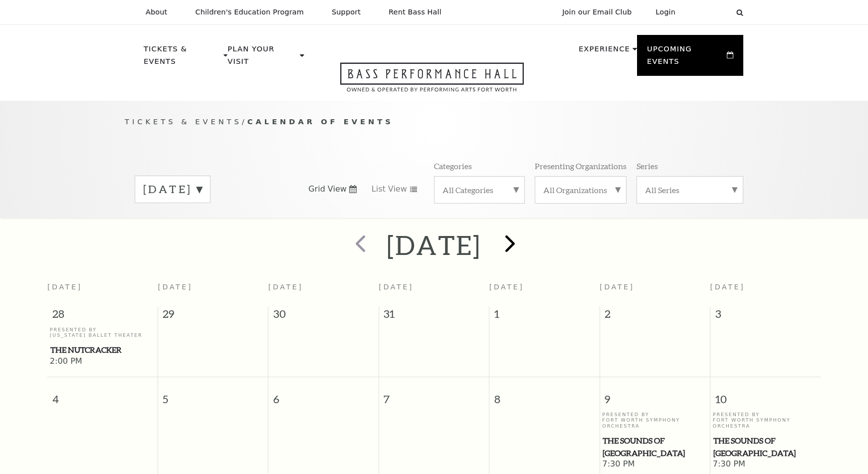  Describe the element at coordinates (766, 317) in the screenshot. I see `span: 3` at that location.